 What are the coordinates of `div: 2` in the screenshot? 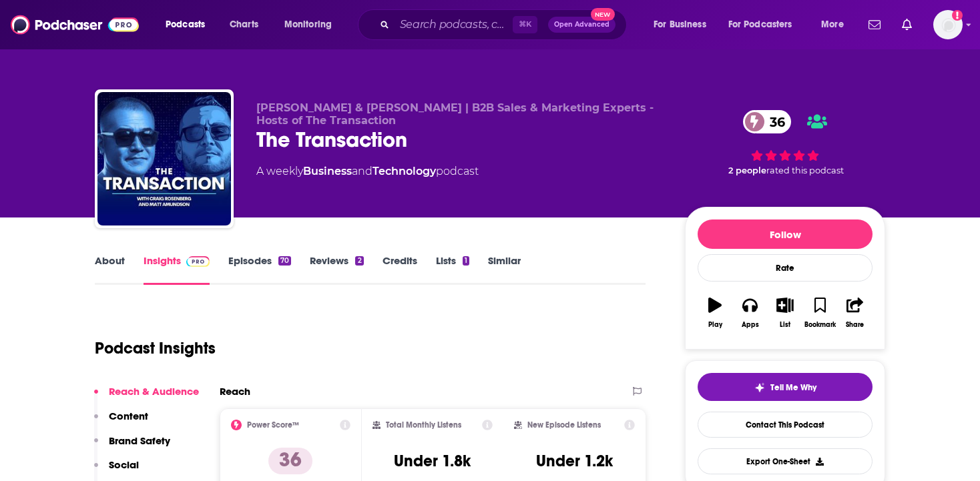 It's located at (359, 261).